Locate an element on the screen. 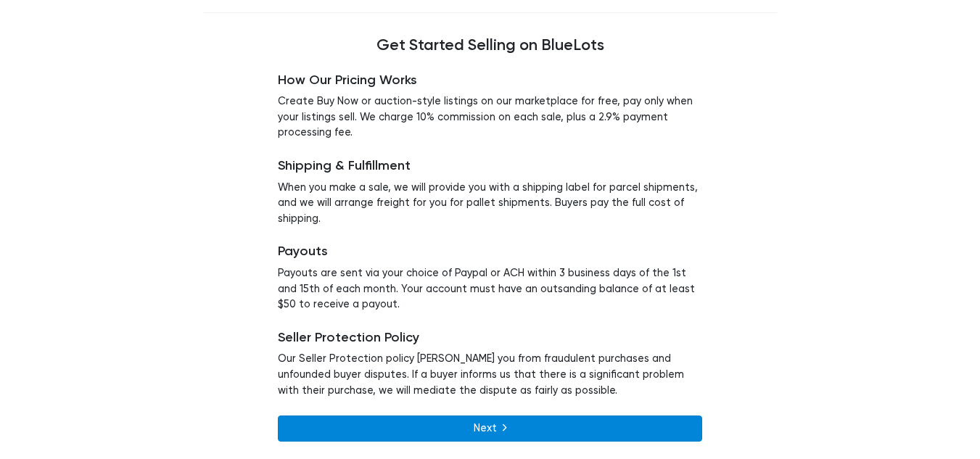 The image size is (980, 459). p: Payouts are sent via your choice of Paypal or ACH within 3 business days of the 1st and 15th of e... is located at coordinates (490, 289).